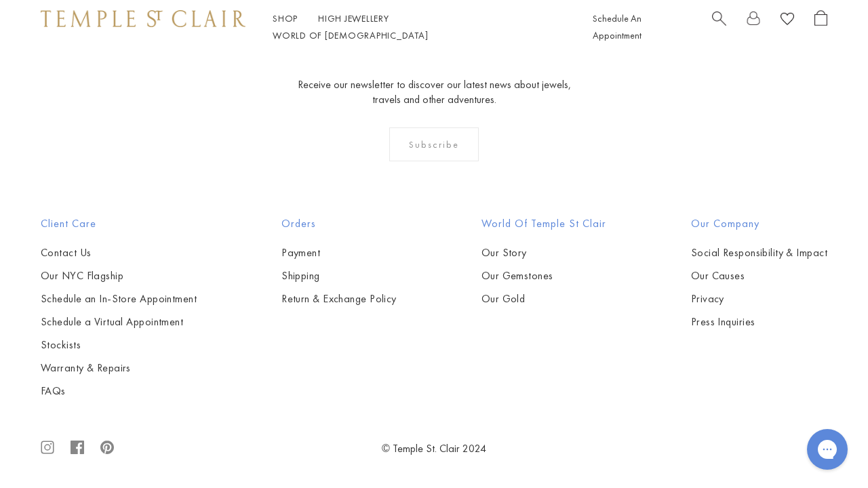 Image resolution: width=868 pixels, height=488 pixels. What do you see at coordinates (544, 253) in the screenshot?
I see `a: Our Story` at bounding box center [544, 253].